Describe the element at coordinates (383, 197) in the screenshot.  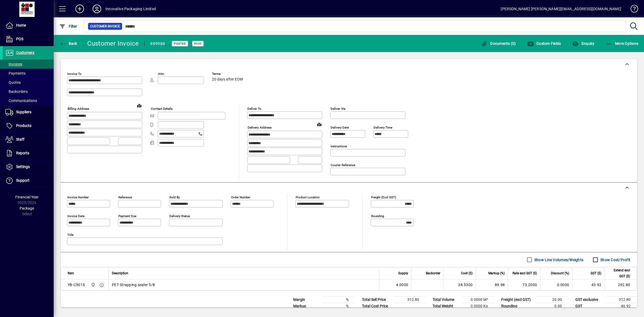
I see `mat-label: Freight (excl GST)` at that location.